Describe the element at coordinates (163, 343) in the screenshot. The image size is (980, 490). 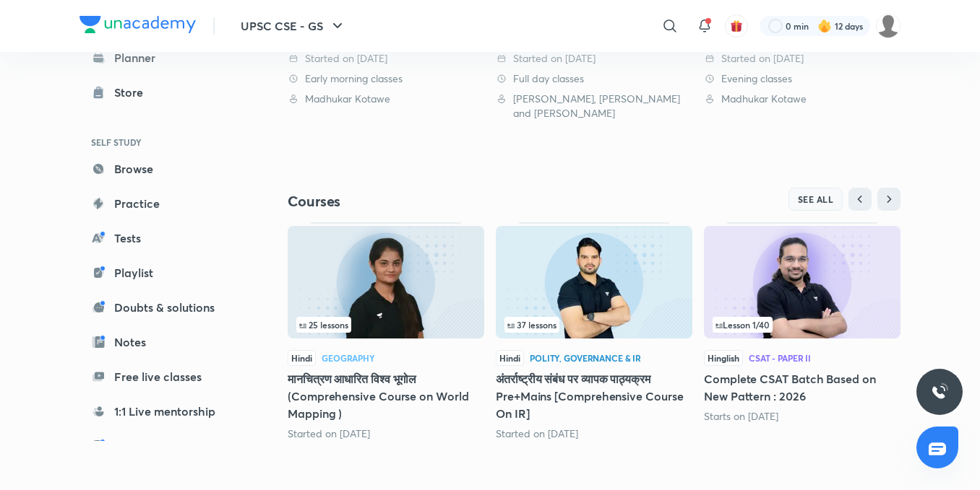
I see `a: Notes` at that location.